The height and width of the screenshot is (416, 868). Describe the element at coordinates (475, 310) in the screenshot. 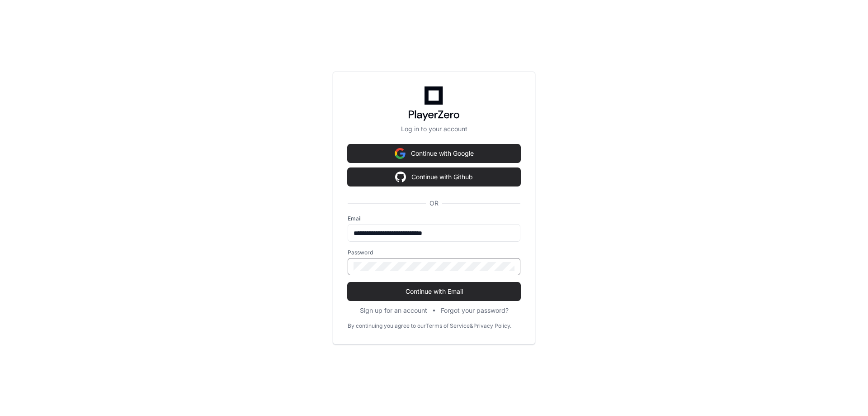

I see `button: Forgot your password?` at that location.